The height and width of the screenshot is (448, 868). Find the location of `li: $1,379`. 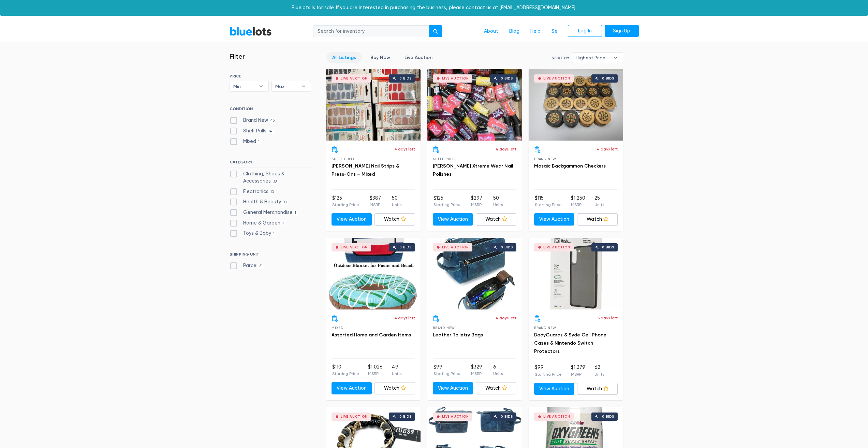

li: $1,379 is located at coordinates (578, 370).